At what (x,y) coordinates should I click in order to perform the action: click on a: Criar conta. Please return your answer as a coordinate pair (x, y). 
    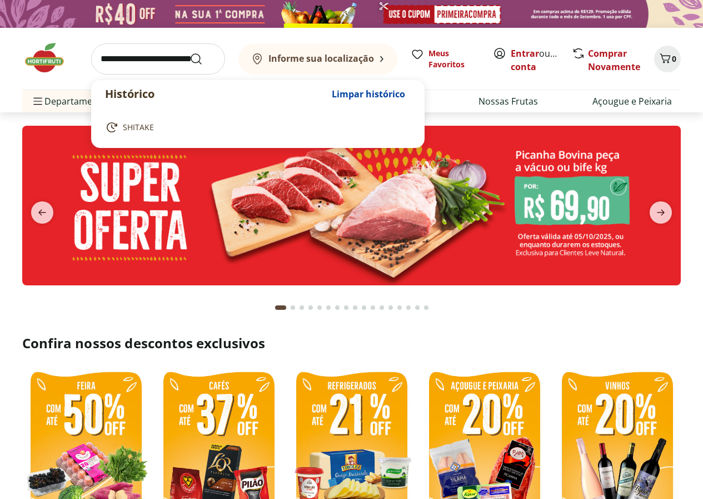
    Looking at the image, I should click on (541, 60).